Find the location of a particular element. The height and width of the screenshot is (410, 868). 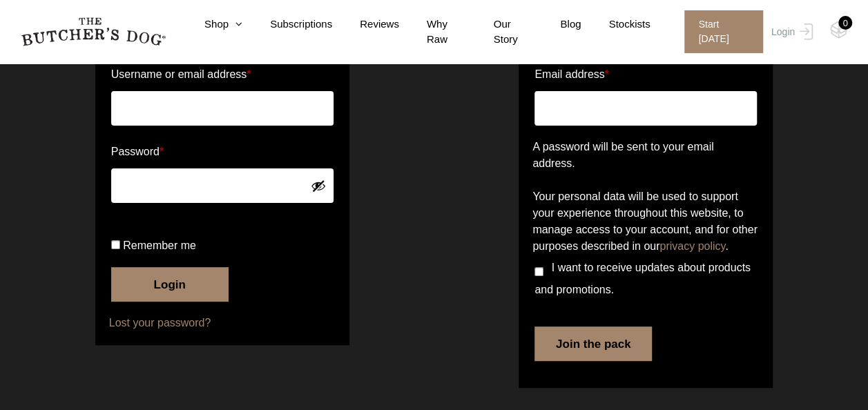

a: Our Story is located at coordinates (500, 32).